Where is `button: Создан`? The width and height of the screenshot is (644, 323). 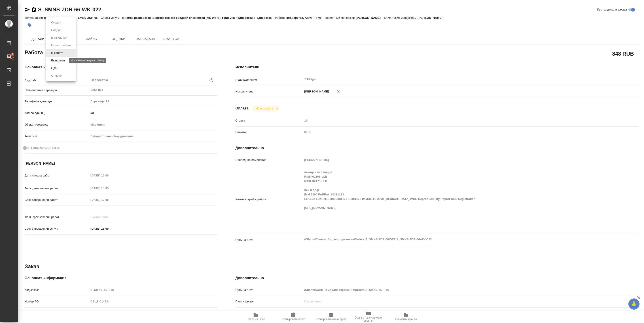 button: Создан is located at coordinates (56, 23).